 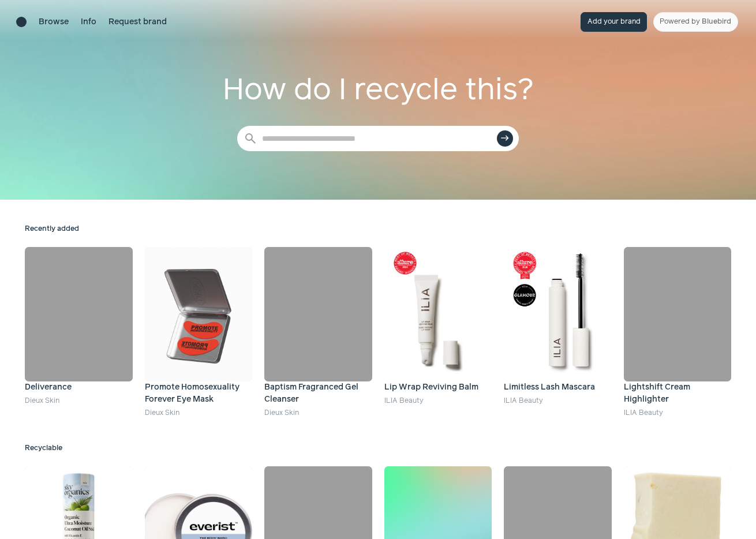 I want to click on button: east, so click(x=505, y=139).